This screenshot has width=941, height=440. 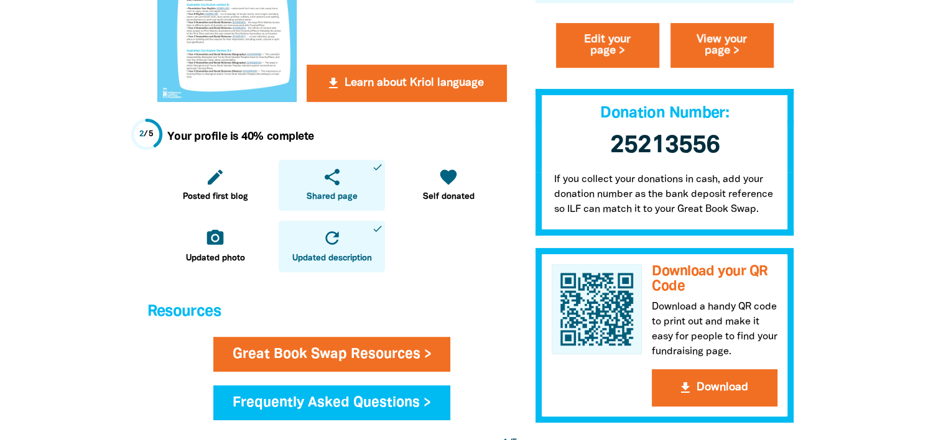 What do you see at coordinates (722, 45) in the screenshot?
I see `a: View your page >` at bounding box center [722, 45].